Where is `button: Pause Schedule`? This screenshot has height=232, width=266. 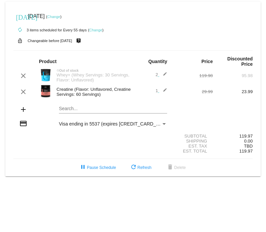
button: Pause Schedule is located at coordinates (97, 167).